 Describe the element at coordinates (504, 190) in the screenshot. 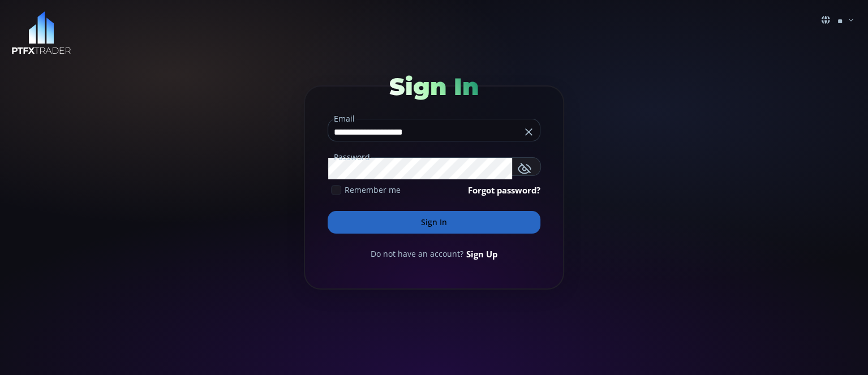

I see `a: Forgot password?` at that location.